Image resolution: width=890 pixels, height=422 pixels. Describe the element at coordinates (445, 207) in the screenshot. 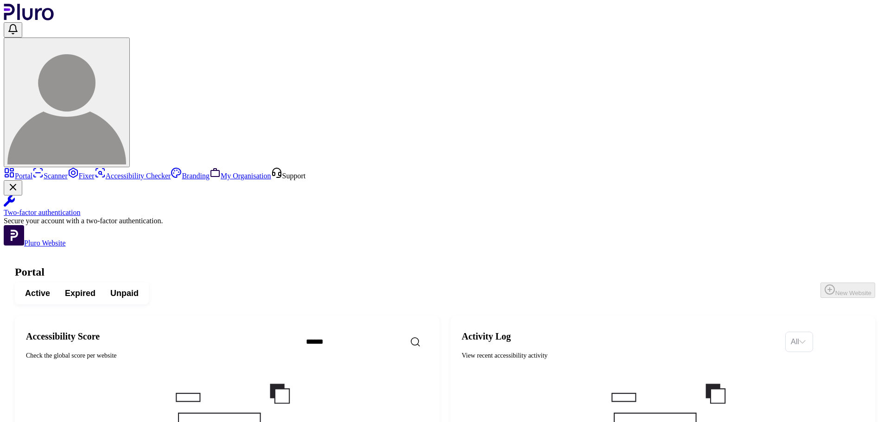

I see `aside: Sidebar menu` at that location.